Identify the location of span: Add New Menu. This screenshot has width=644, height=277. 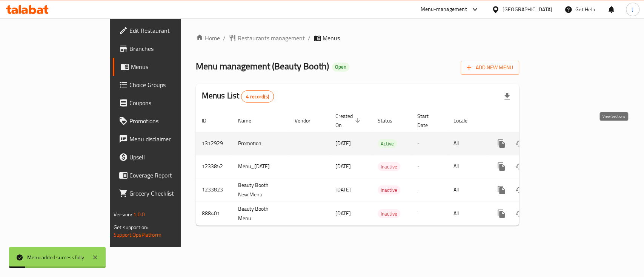
(490, 67).